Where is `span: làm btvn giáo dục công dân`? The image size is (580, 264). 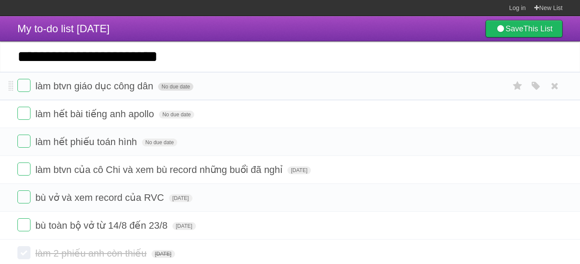
span: làm btvn giáo dục công dân is located at coordinates (95, 86).